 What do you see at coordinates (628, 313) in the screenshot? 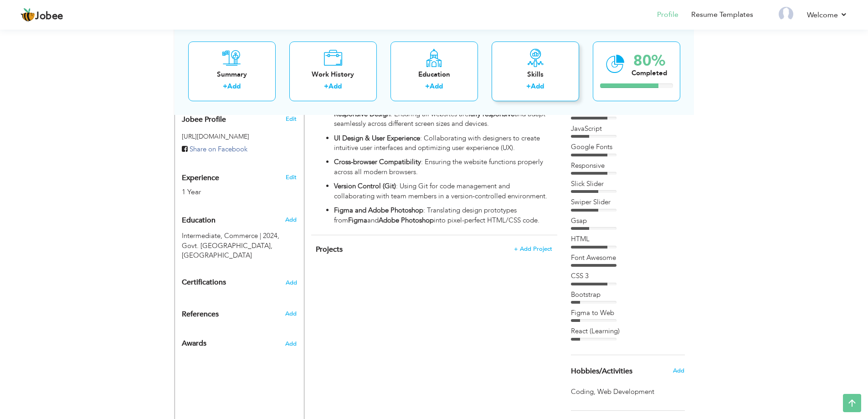
I see `div: Figma to Web` at bounding box center [628, 313].